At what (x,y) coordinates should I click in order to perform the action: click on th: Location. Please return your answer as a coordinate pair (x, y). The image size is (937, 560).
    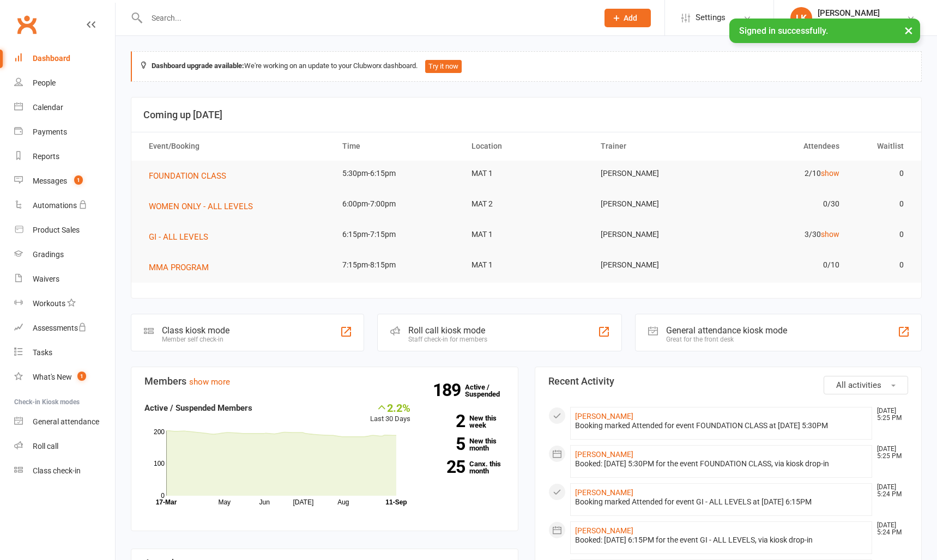
    Looking at the image, I should click on (526, 146).